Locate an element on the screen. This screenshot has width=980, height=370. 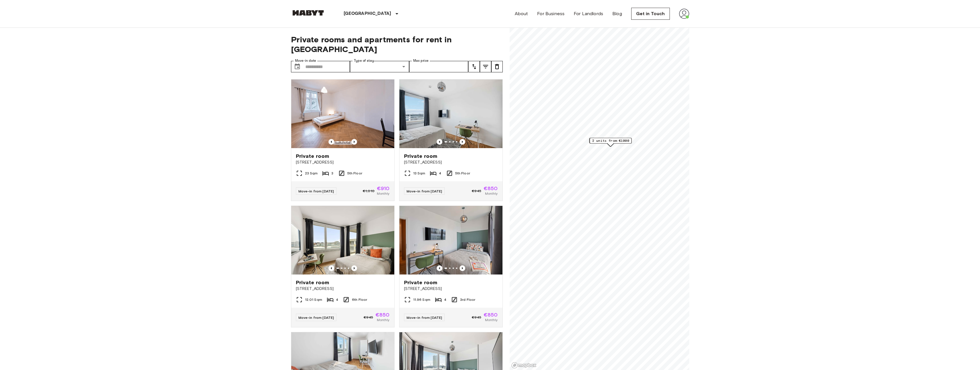
button: Choose date is located at coordinates (297, 67).